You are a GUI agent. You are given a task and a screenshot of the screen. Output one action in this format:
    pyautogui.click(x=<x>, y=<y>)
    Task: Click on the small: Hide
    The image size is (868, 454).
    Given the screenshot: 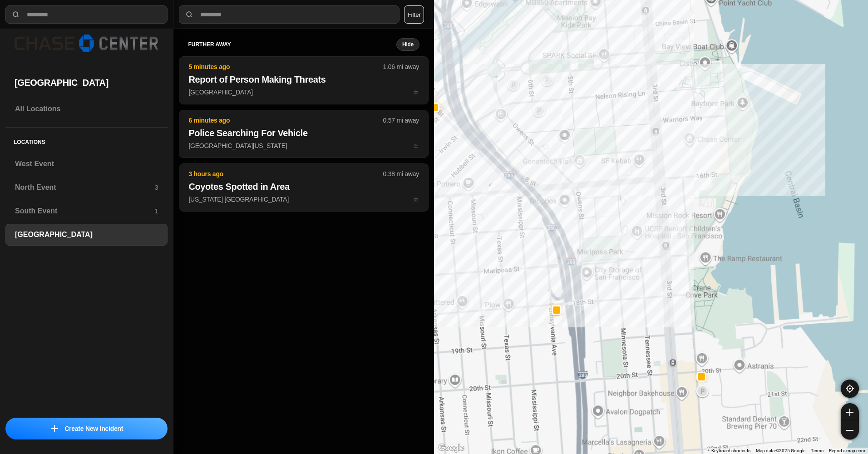 What is the action you would take?
    pyautogui.click(x=408, y=44)
    